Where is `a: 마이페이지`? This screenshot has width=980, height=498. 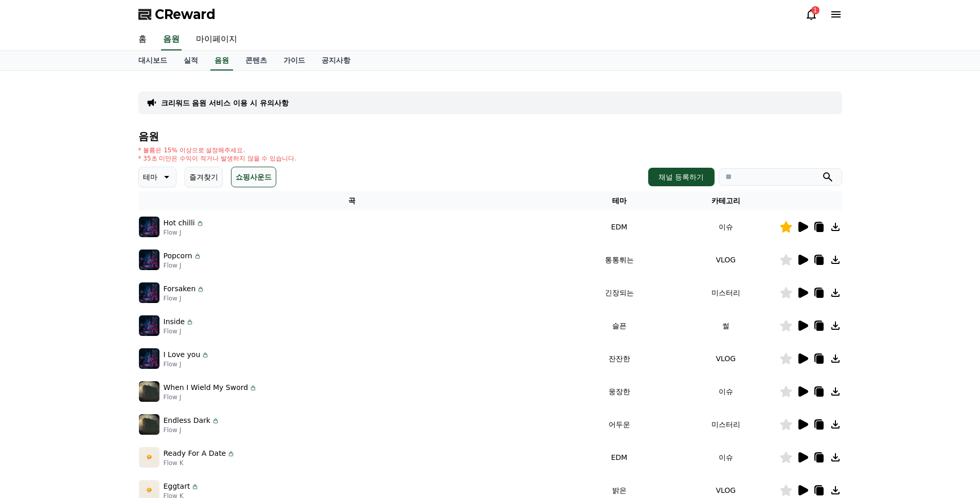
a: 마이페이지 is located at coordinates (217, 39).